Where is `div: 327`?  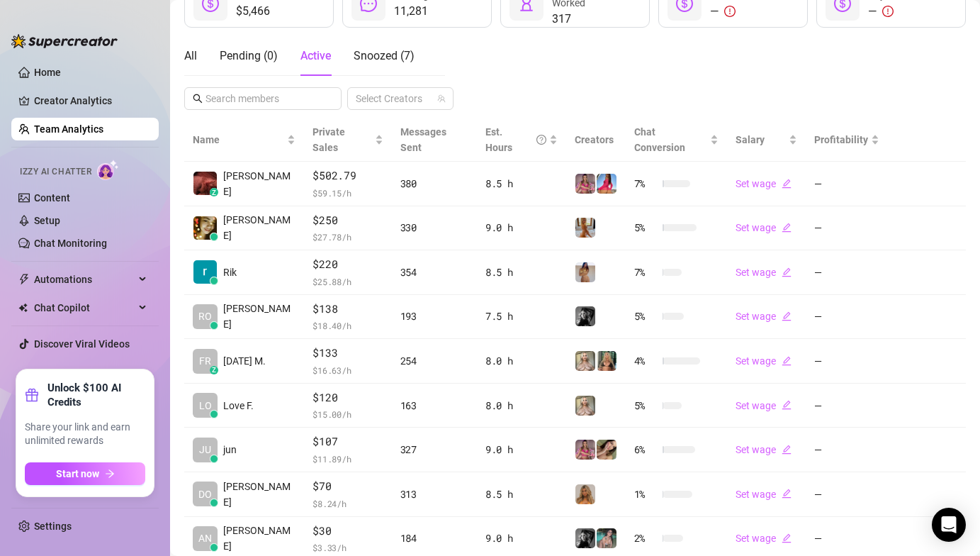 div: 327 is located at coordinates (434, 450).